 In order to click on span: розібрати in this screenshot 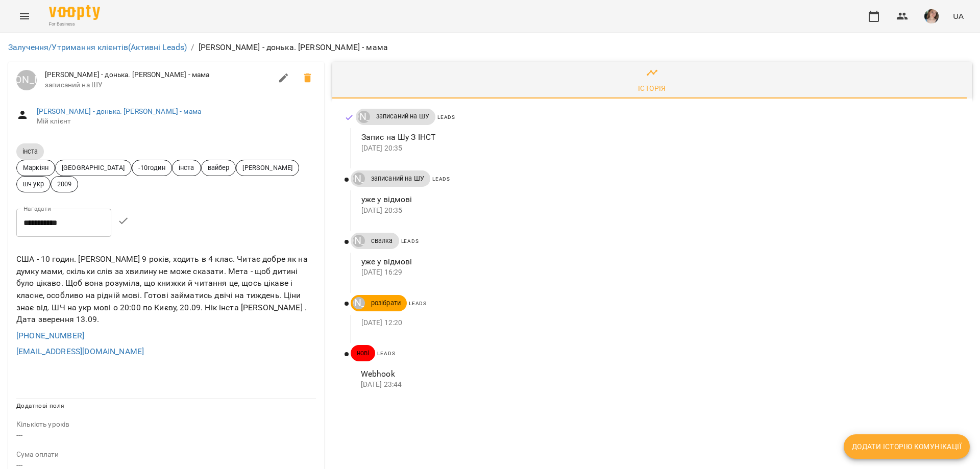, I will do `click(385, 303)`.